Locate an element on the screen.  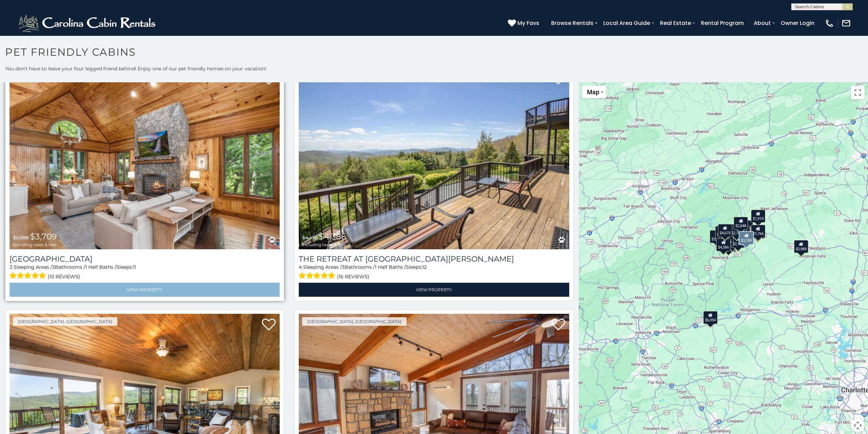
span: (10 reviews) is located at coordinates (64, 276).